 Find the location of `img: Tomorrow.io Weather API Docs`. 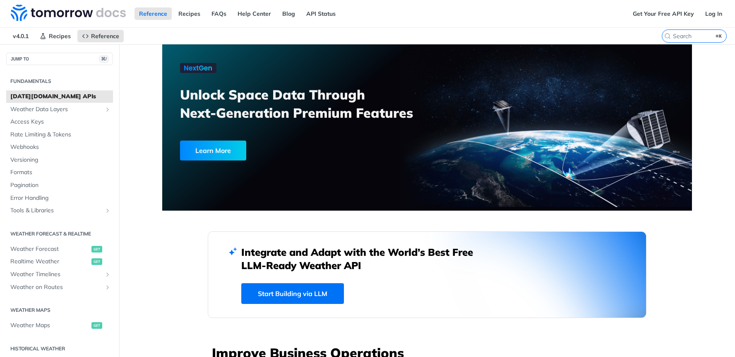

img: Tomorrow.io Weather API Docs is located at coordinates (68, 13).